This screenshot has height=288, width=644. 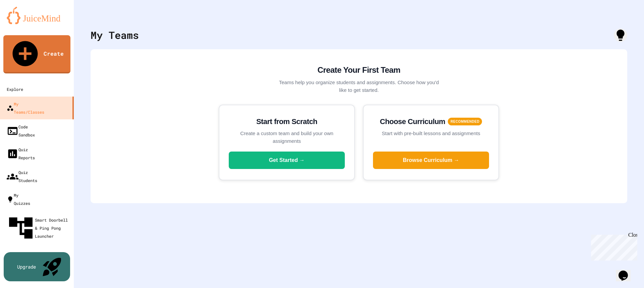 I want to click on button: Get Started →, so click(x=287, y=160).